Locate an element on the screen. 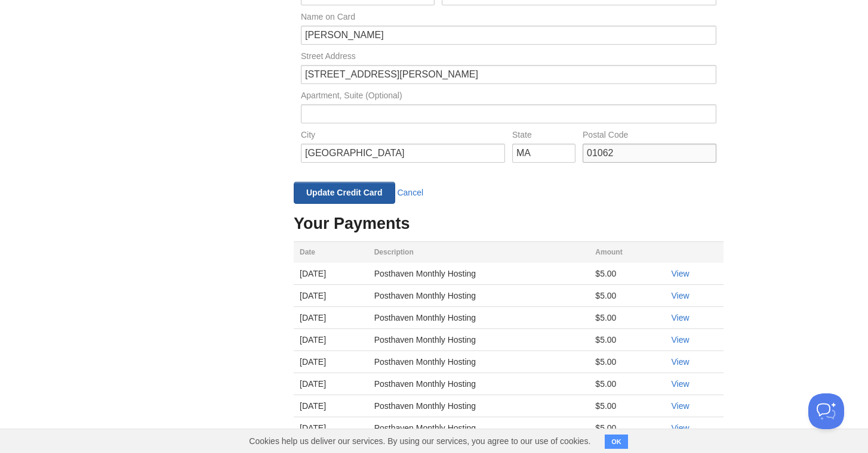 The image size is (868, 453). span: Cookies help us deliver our services. By using our services, you agree to our use of cookies. is located at coordinates (420, 441).